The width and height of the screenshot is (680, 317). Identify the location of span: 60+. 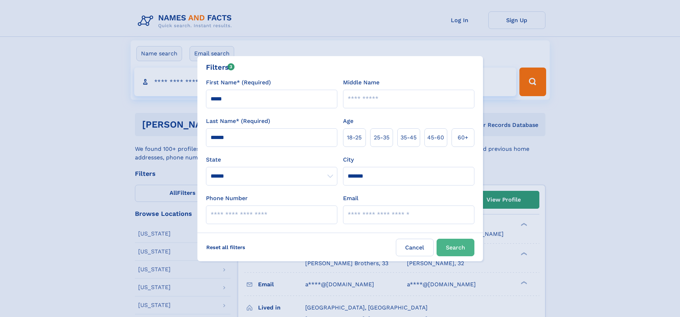
(463, 137).